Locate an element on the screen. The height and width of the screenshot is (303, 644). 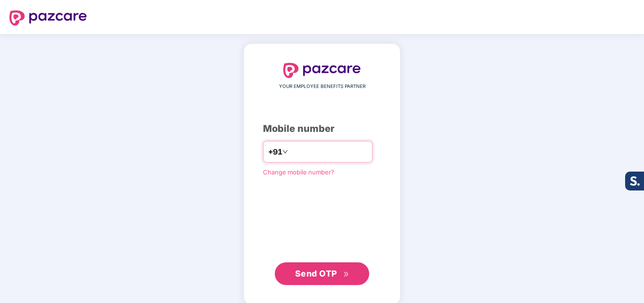
span: +91 is located at coordinates (275, 152).